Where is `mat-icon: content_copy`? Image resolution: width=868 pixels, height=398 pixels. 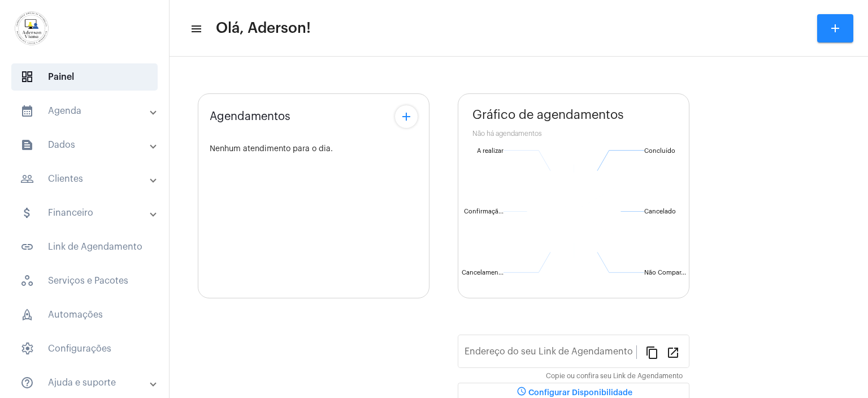
mat-icon: content_copy is located at coordinates (652, 352).